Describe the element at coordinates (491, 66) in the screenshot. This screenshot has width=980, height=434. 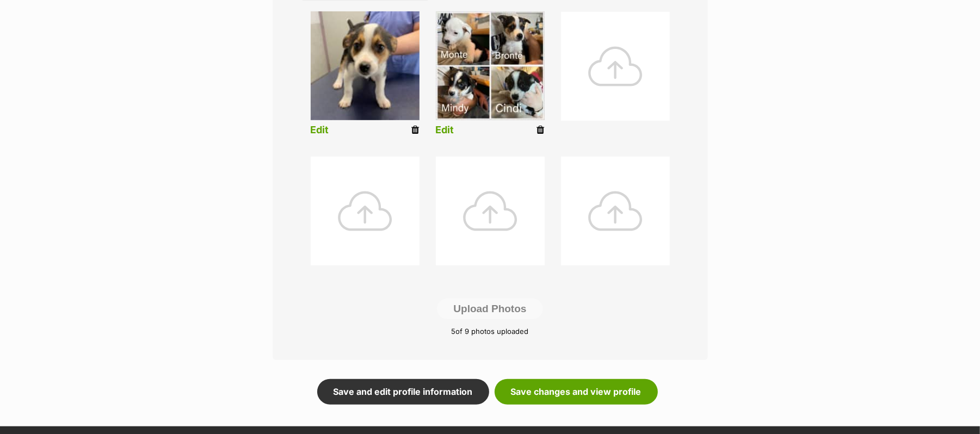
I see `img: hmklraepif74uelj387d.jpg` at that location.